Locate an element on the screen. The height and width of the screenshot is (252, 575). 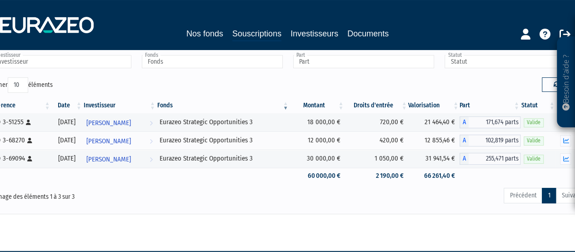
td: 12 855,46 € is located at coordinates (434, 141).